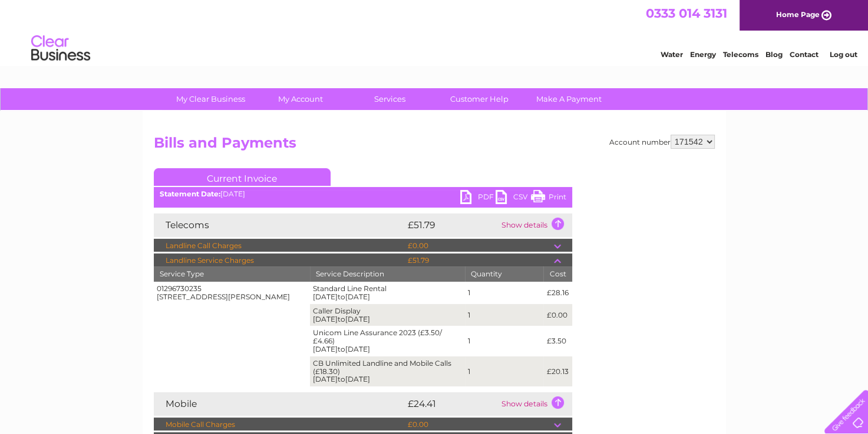 This screenshot has height=434, width=868. Describe the element at coordinates (279, 225) in the screenshot. I see `td: Telecoms` at that location.